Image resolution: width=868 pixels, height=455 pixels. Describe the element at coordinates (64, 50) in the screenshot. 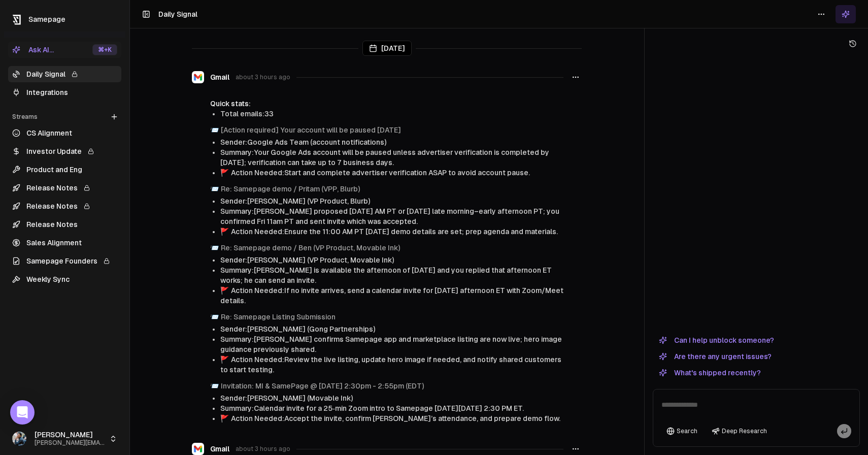

I see `button: Ask AI...⌘+K` at that location.